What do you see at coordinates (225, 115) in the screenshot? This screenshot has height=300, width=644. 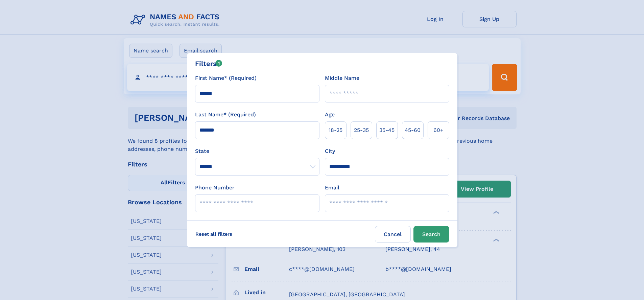 I see `label: Last Name* (Required)` at bounding box center [225, 115].